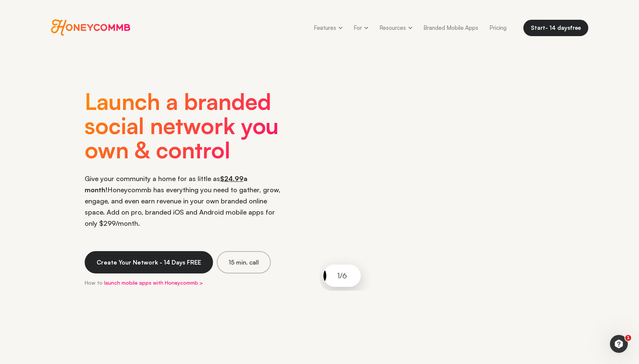 The image size is (639, 364). Describe the element at coordinates (328, 28) in the screenshot. I see `a: Features` at that location.